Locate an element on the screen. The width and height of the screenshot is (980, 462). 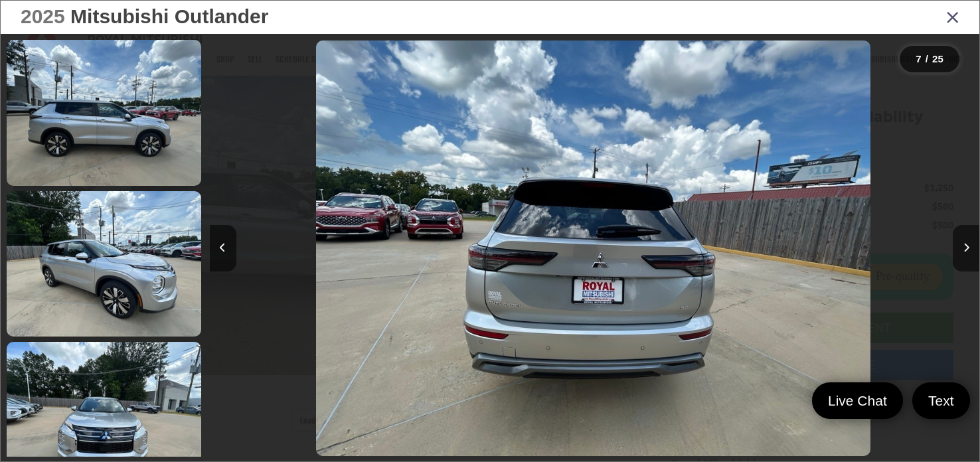
span: Text is located at coordinates (941, 400).